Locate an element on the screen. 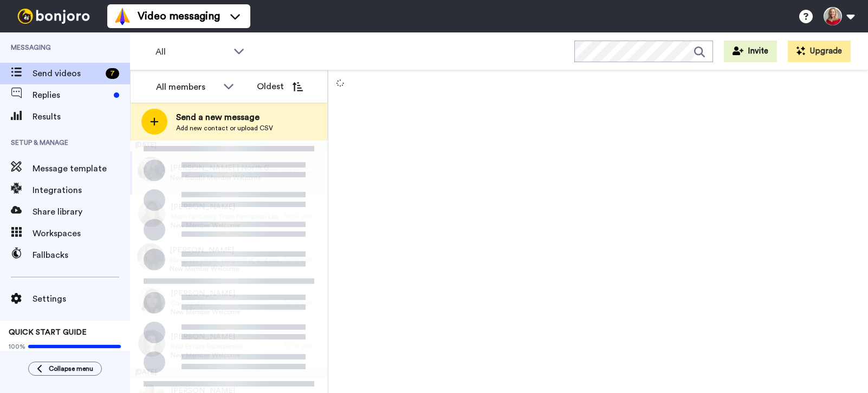 Image resolution: width=868 pixels, height=393 pixels. span: Bluegrass singer, songwriter, and multi-instrumentalist is located at coordinates (224, 261).